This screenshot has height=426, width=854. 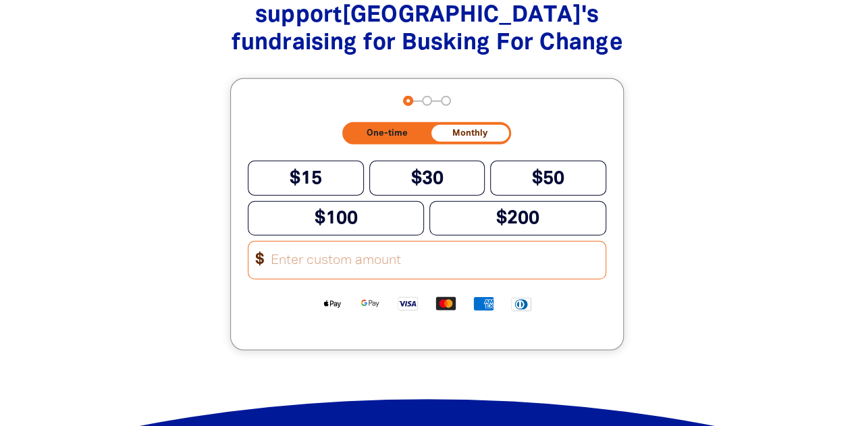 What do you see at coordinates (548, 178) in the screenshot?
I see `span: $50` at bounding box center [548, 178].